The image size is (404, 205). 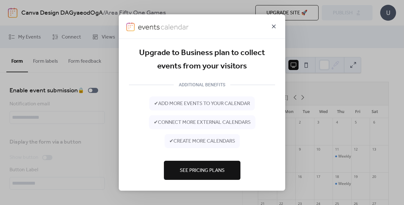 I want to click on div: Upgrade to Business plan to collect events from your visitors, so click(x=202, y=59).